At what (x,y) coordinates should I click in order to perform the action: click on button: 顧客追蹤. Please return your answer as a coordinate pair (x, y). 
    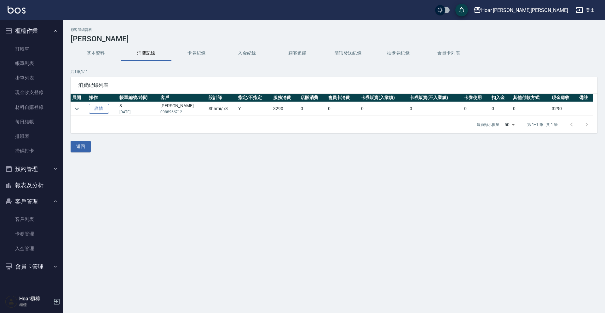
    Looking at the image, I should click on (298, 53).